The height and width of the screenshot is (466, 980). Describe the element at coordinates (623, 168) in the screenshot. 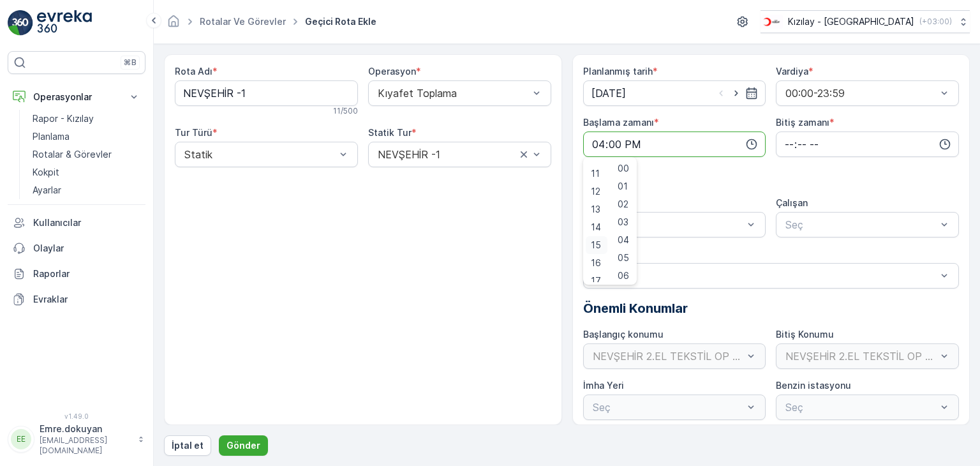

I see `span: 00` at that location.